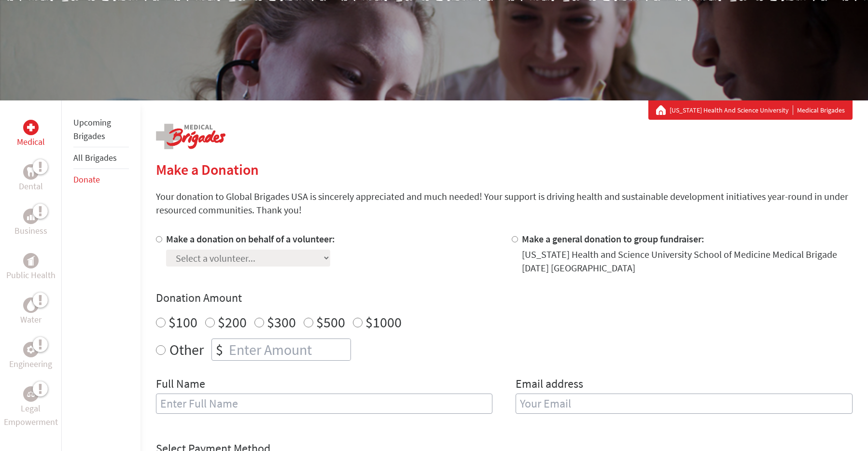 Image resolution: width=868 pixels, height=451 pixels. What do you see at coordinates (101, 158) in the screenshot?
I see `li: All Brigades` at bounding box center [101, 158].